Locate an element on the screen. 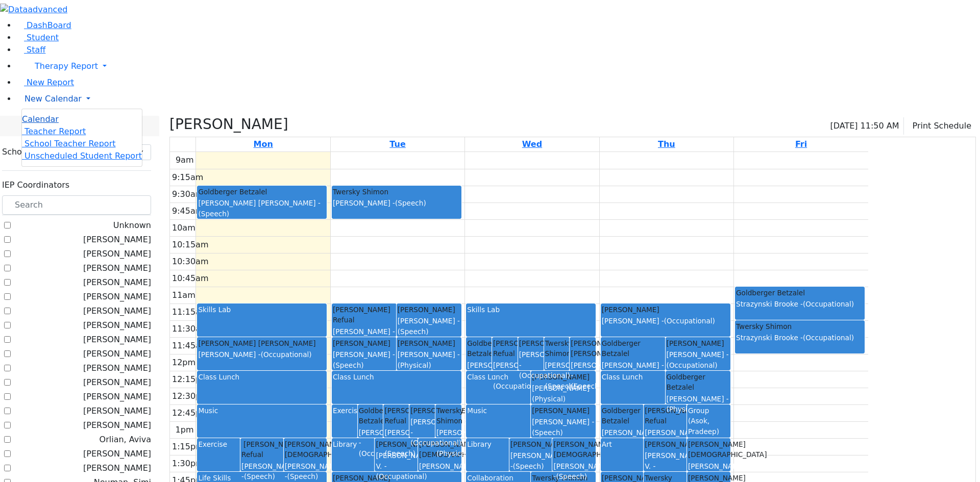  span: Staff is located at coordinates (36, 49).